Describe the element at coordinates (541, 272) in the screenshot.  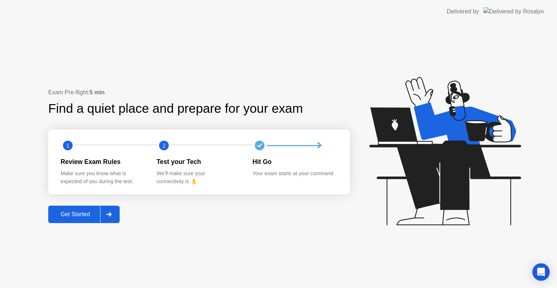
I see `div: Open Intercom Messenger` at that location.